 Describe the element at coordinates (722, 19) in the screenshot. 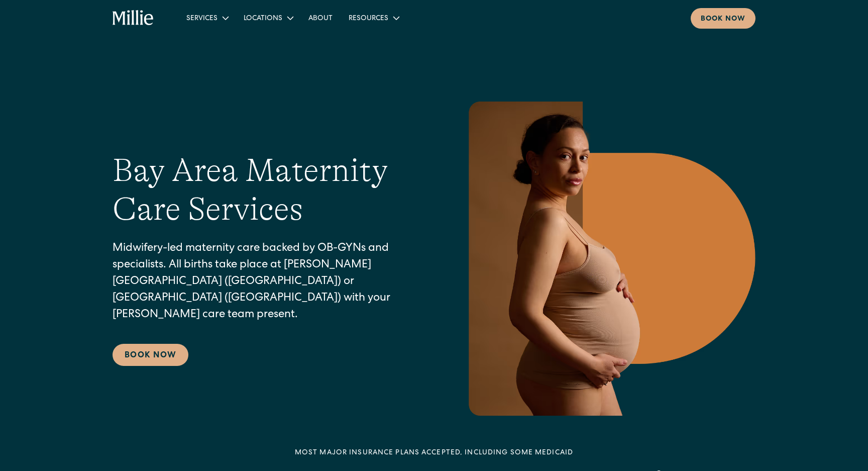

I see `div: Book now` at that location.